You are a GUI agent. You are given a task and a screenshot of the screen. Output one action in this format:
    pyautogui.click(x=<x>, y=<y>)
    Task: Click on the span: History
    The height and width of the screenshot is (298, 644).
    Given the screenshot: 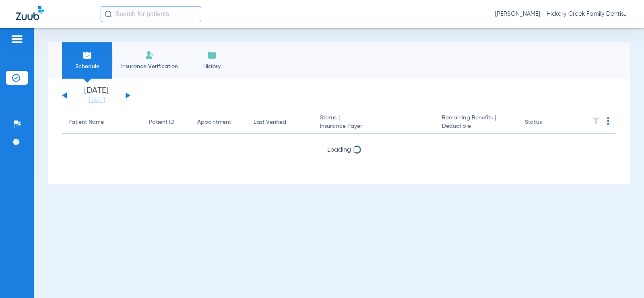 What is the action you would take?
    pyautogui.click(x=212, y=67)
    